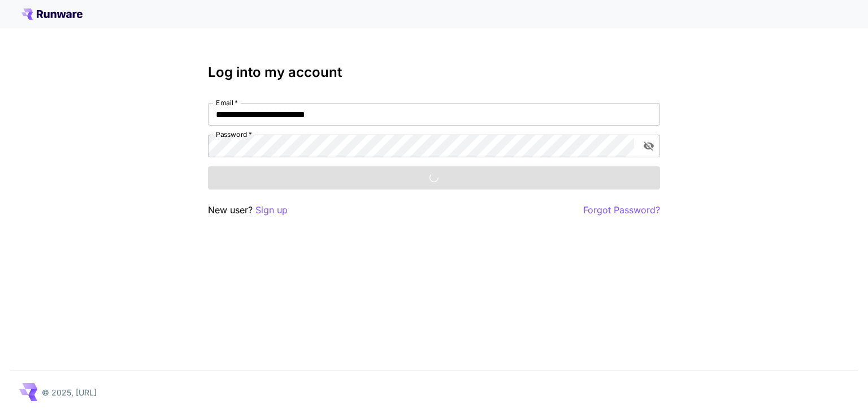 The width and height of the screenshot is (868, 413). I want to click on label: Email, so click(227, 102).